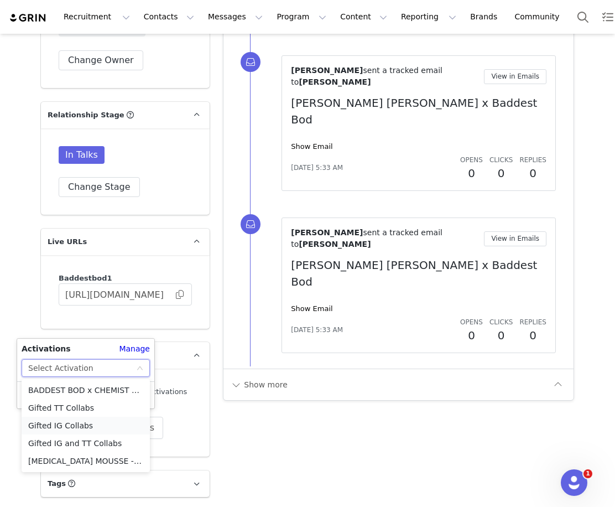 Image resolution: width=615 pixels, height=507 pixels. What do you see at coordinates (363, 17) in the screenshot?
I see `button: Content` at bounding box center [363, 17].